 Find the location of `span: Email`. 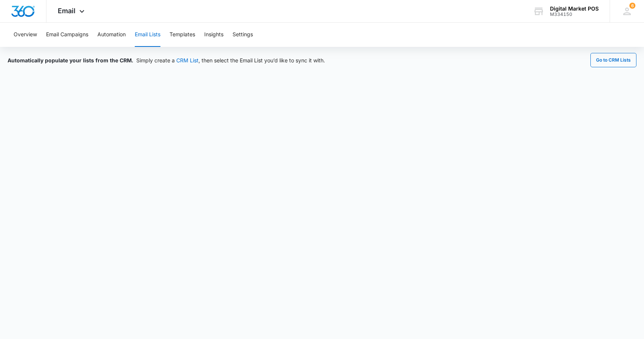

span: Email is located at coordinates (67, 10).